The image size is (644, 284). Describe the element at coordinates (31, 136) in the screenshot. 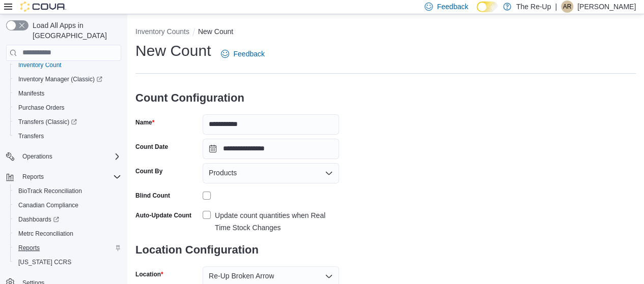

I see `a: Transfers` at that location.